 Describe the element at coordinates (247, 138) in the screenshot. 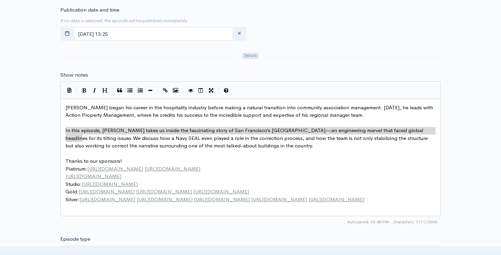

I see `span: We discuss how a Navy SEAL even played a role in the correction process, and how the team is not ...` at that location.